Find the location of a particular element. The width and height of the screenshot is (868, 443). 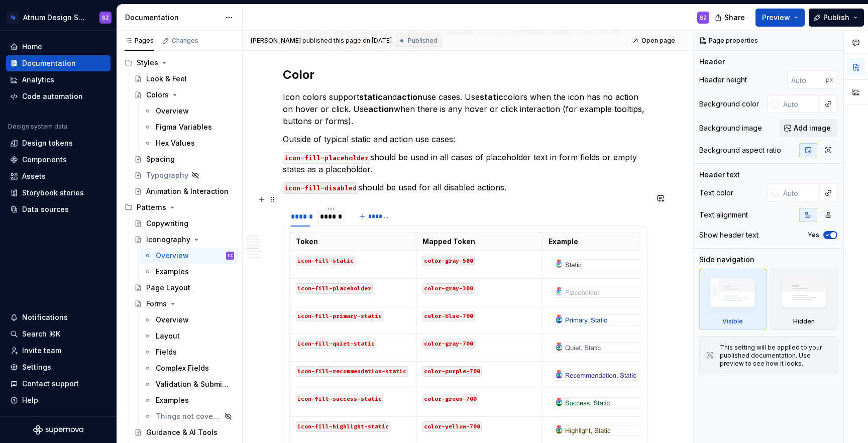

div: Complex Fields is located at coordinates (182, 368).